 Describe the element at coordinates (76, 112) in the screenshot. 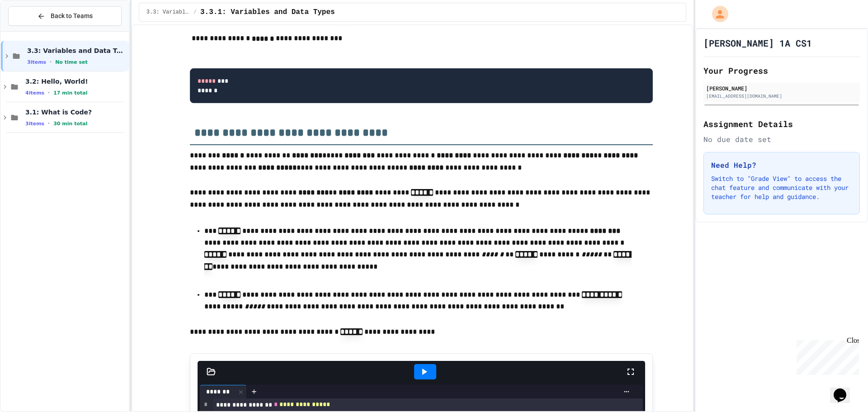

I see `span: 3.1: What is Code?` at that location.